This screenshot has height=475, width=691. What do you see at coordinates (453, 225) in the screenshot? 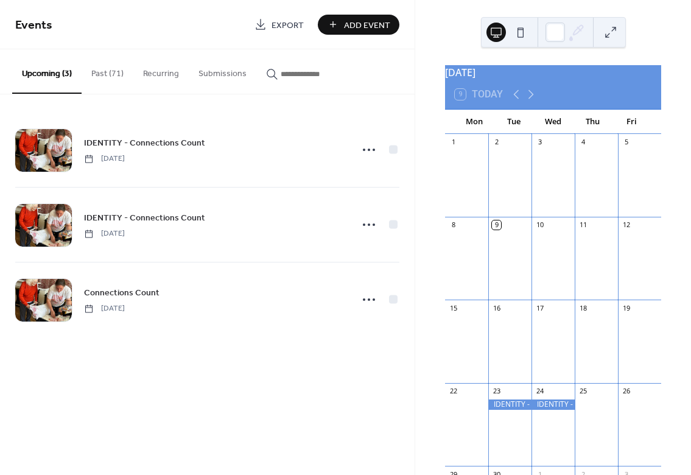
I see `div: 8` at bounding box center [453, 225].